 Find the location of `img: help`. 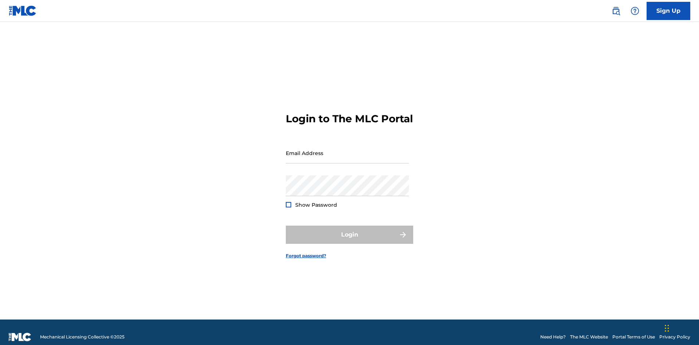

img: help is located at coordinates (635, 11).